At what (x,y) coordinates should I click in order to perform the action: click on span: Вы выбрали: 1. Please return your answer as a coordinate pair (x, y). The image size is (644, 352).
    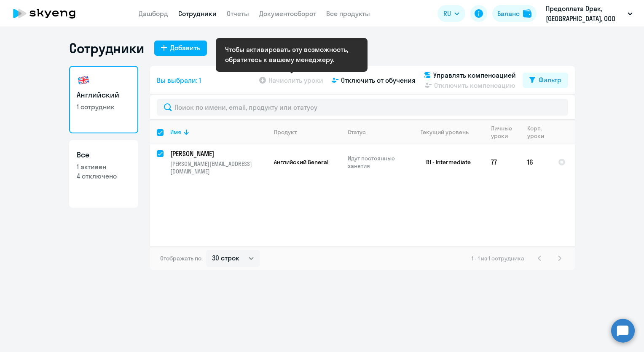
    Looking at the image, I should click on (179, 80).